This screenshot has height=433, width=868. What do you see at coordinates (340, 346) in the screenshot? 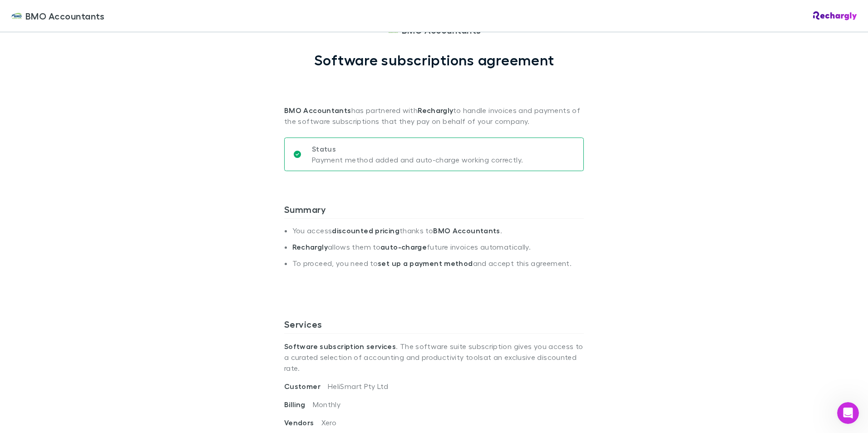
I see `strong: Software subscription services` at bounding box center [340, 346].